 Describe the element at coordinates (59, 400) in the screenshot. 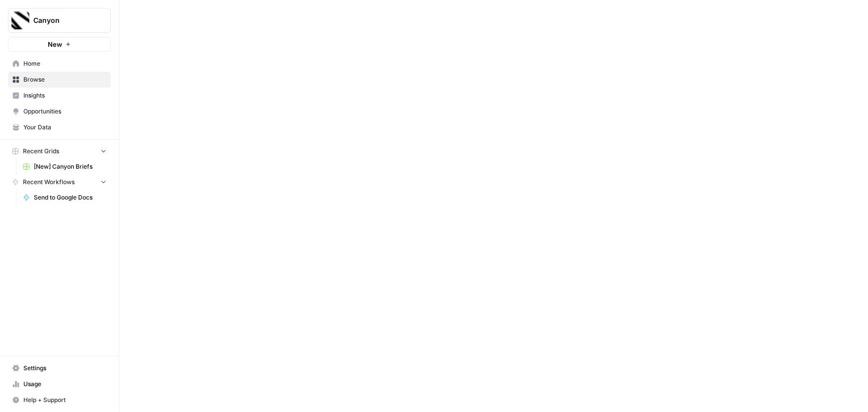

I see `button: Help + Support` at that location.